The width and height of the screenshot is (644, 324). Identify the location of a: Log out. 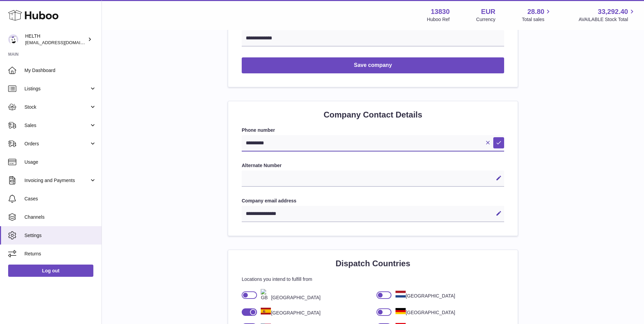
(50, 271).